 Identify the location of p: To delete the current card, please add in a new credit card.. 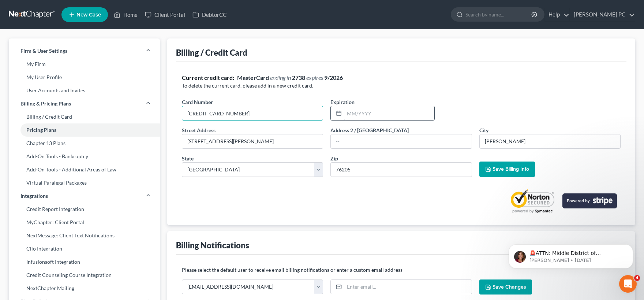
(401, 86).